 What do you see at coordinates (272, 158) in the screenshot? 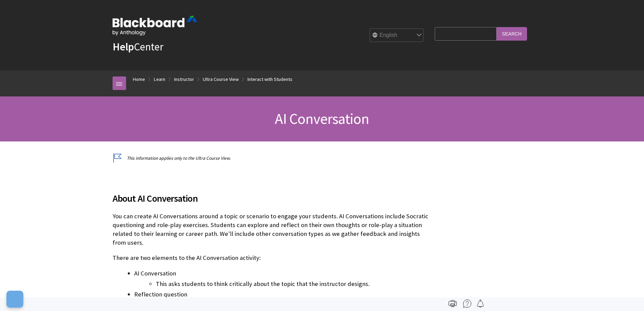
I see `p: This information applies only to the Ultra Course View.` at bounding box center [272, 158].